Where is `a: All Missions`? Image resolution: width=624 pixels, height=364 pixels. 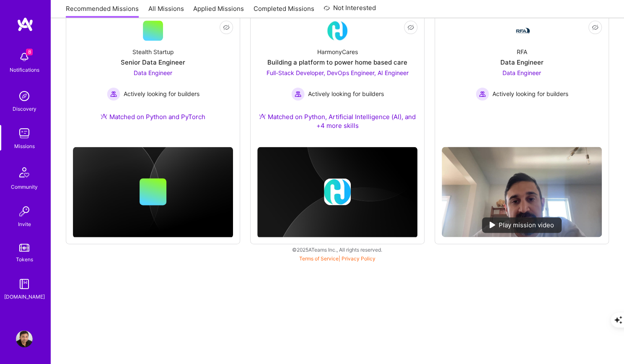
a: All Missions is located at coordinates (166, 11).